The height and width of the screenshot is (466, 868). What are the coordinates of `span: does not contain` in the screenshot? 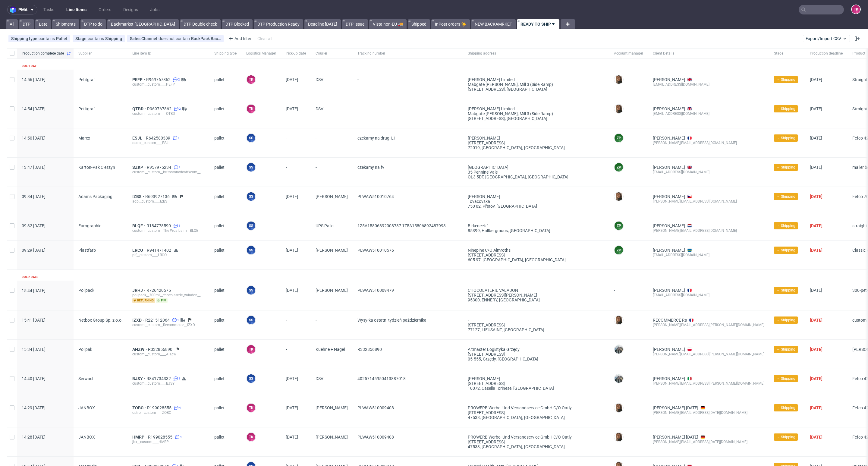 It's located at (174, 38).